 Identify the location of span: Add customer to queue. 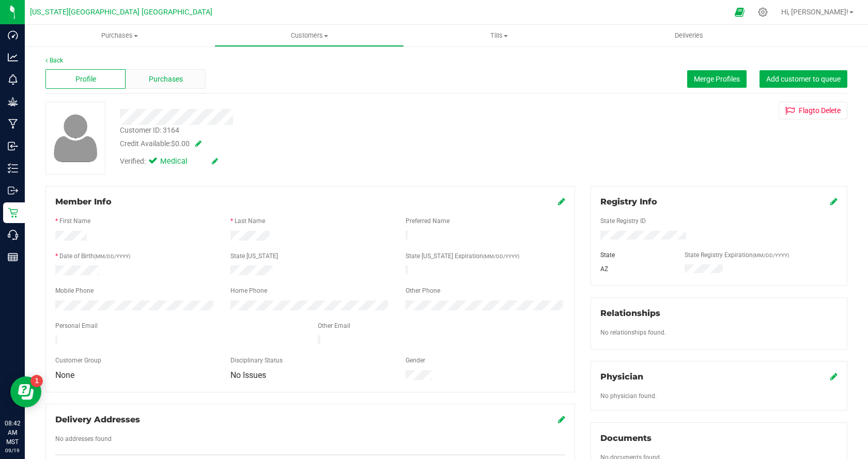
(804, 79).